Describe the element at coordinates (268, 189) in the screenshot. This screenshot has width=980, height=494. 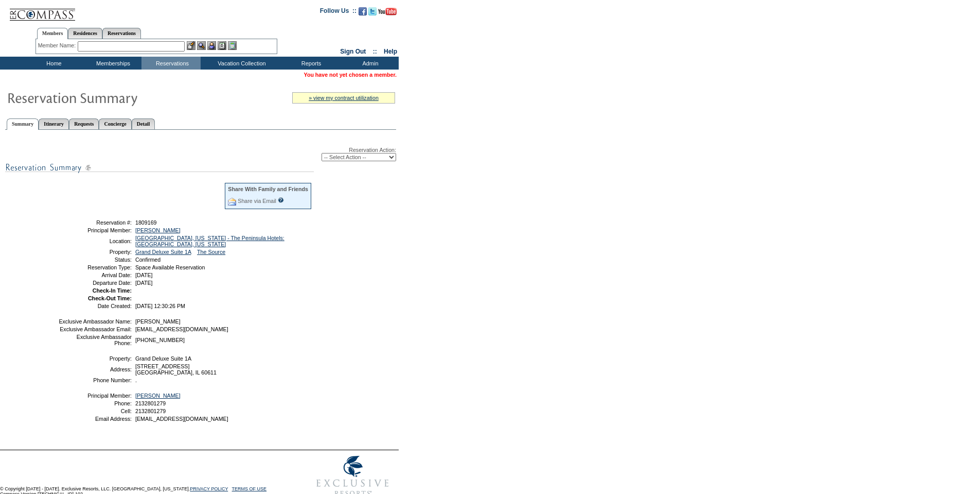
I see `div: Share With Family and Friends` at that location.